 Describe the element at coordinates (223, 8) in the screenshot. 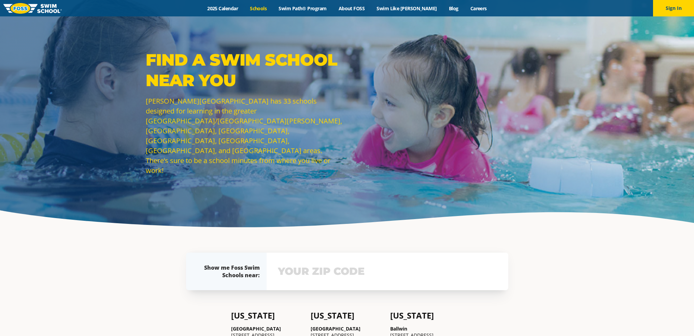

I see `a: 2025 Calendar` at that location.